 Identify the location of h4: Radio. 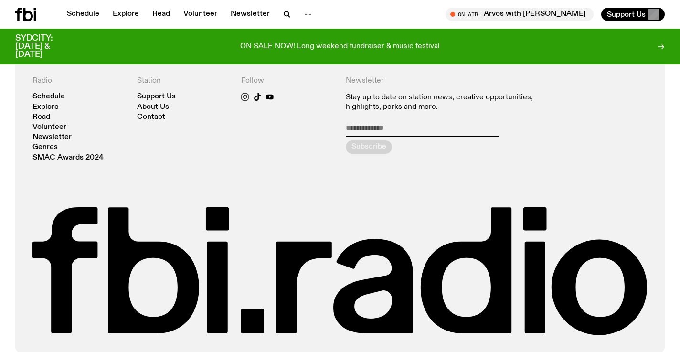
(79, 81).